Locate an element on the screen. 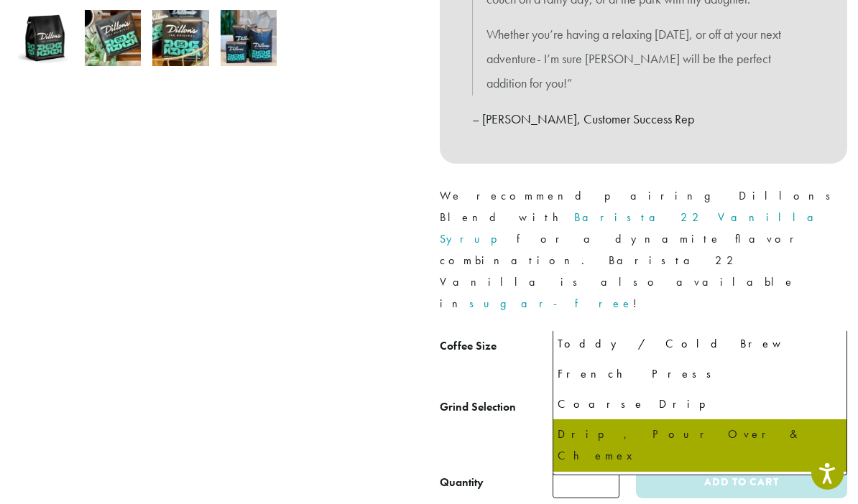  div: Toddy / Cold Brew is located at coordinates (700, 344).